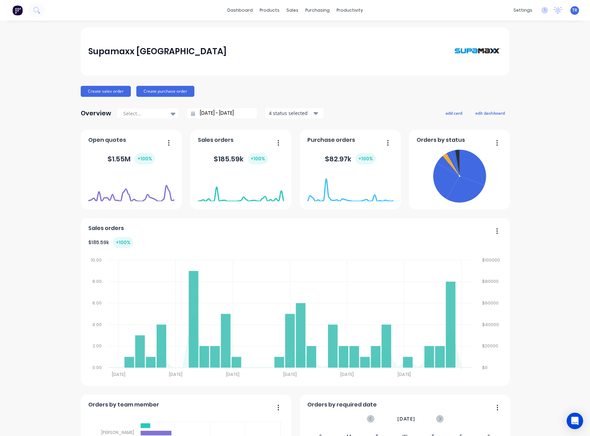  Describe the element at coordinates (491, 303) in the screenshot. I see `tspan: $60000` at that location.